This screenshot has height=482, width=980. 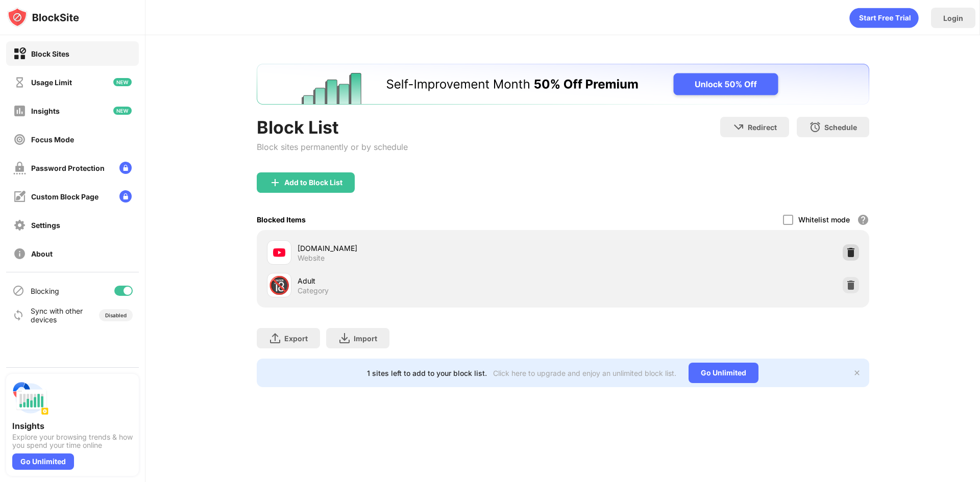 What do you see at coordinates (585, 373) in the screenshot?
I see `div: Click here to upgrade and enjoy an unlimited block list.` at bounding box center [585, 373].